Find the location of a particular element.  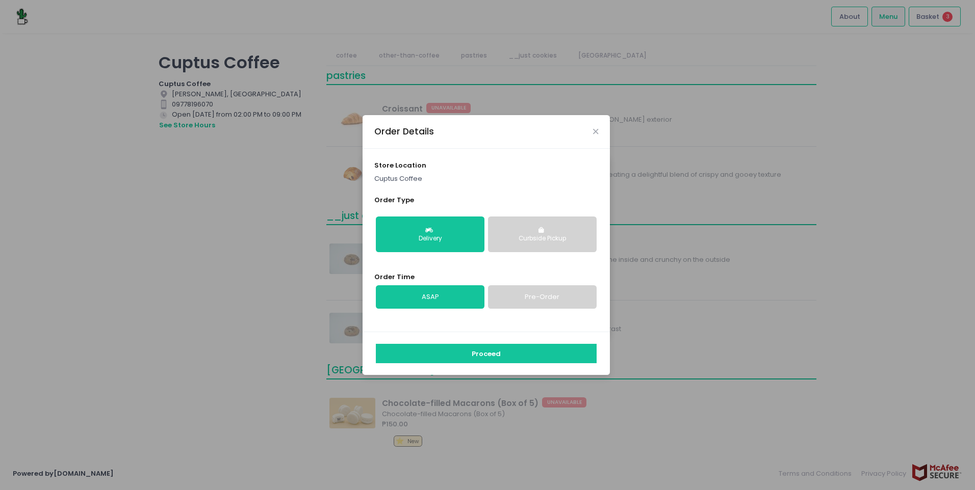

div: Order Details is located at coordinates (404, 132).